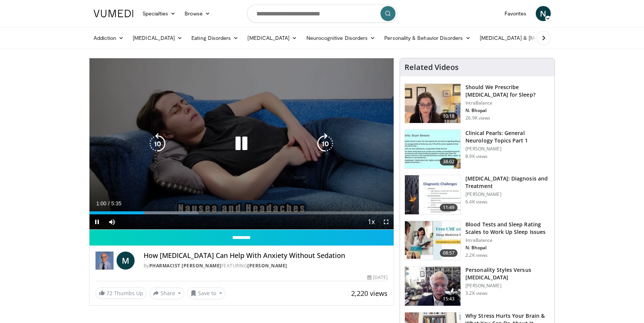 This screenshot has height=323, width=644. Describe the element at coordinates (369, 294) in the screenshot. I see `span: 2,220 views` at that location.